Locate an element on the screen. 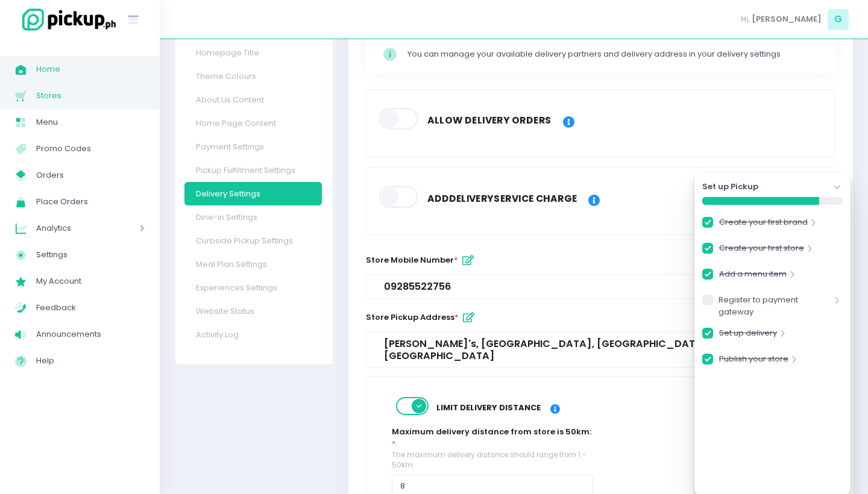  button: Store Pickup Address* is located at coordinates (469, 318).